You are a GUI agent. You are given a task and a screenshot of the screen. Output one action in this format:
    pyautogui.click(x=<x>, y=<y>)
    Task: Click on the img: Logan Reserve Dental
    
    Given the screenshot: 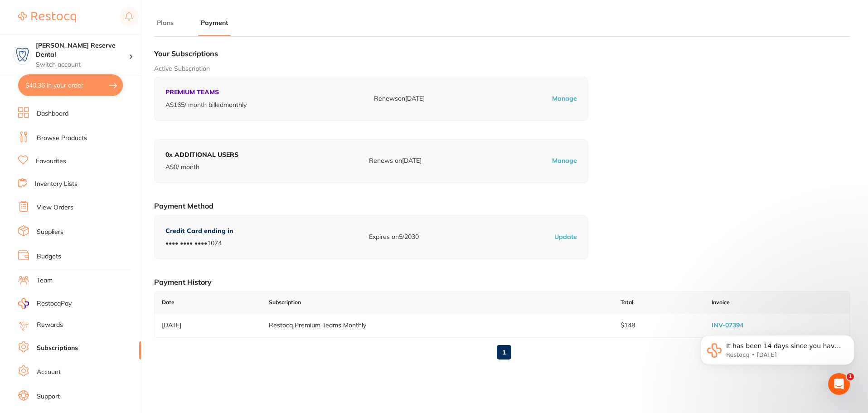 What is the action you would take?
    pyautogui.click(x=22, y=54)
    